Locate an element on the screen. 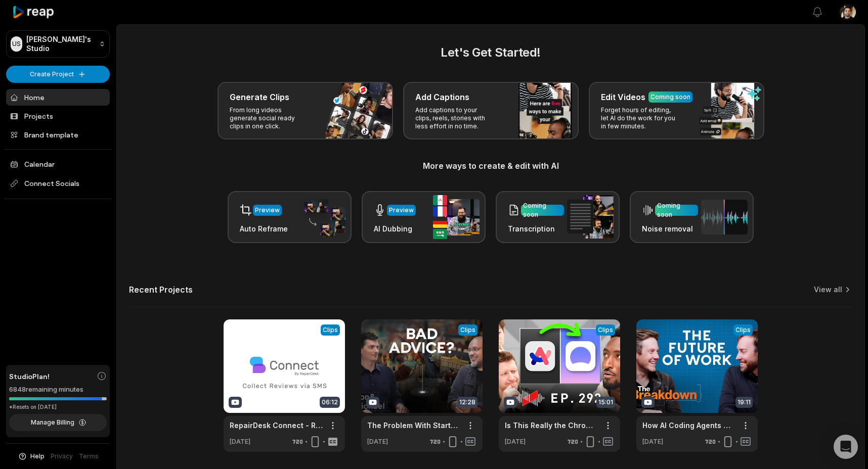 The width and height of the screenshot is (868, 469). div: 6848 remaining minutes is located at coordinates (57, 390).